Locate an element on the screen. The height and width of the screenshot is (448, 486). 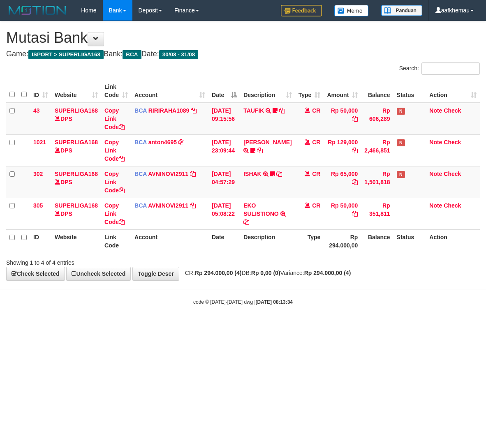
td: Rp 351,811 is located at coordinates (377, 213).